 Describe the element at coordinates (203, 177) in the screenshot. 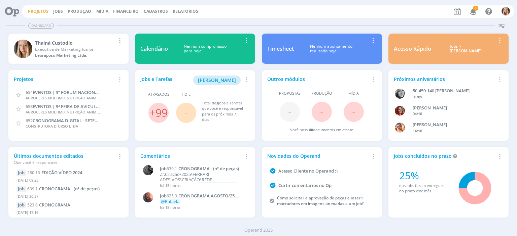

I see `p: Z:\Criacao\2025\FERRARI ADESIVOS\CRIAÇÂO\REDE SOCIAL\SETEMBRO` at that location.